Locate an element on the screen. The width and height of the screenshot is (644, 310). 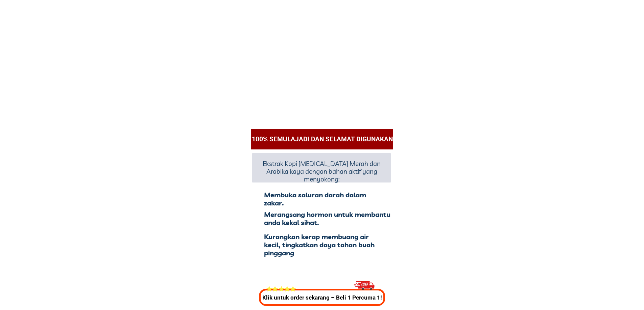
p: Klik untuk order sekarang – Beli 1 Percuma 1! is located at coordinates (322, 298).